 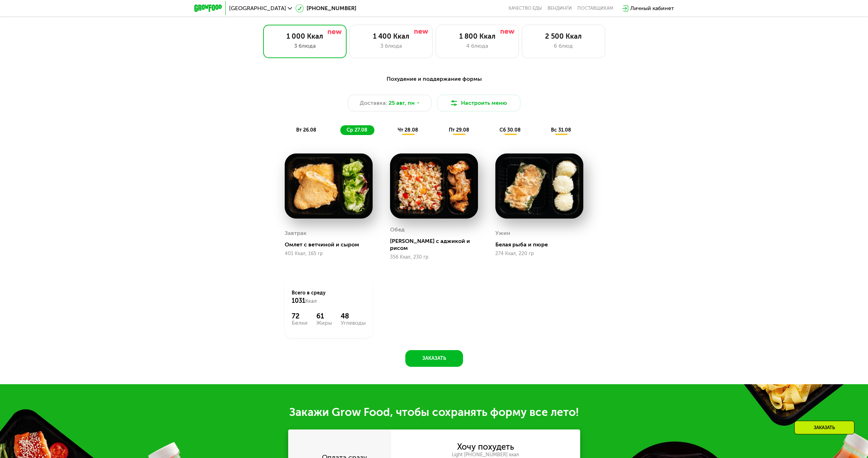 I want to click on div: Всего в среду, so click(x=329, y=297).